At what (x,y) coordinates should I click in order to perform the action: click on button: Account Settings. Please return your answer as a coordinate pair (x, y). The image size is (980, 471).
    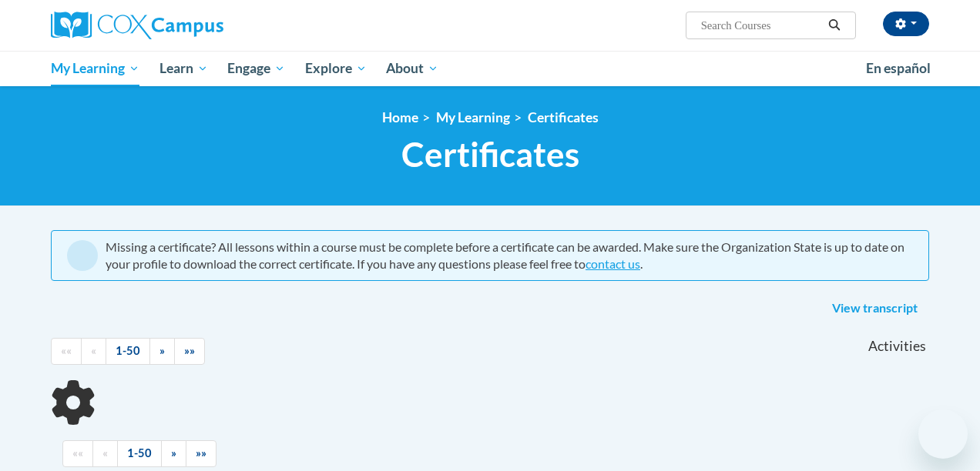
    Looking at the image, I should click on (906, 24).